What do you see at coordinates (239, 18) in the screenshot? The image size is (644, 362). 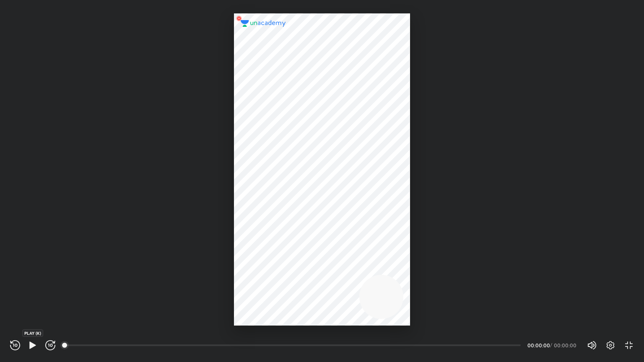 I see `img: wMgqJGBwKWe8AAAAABJRU5ErkJggg==` at bounding box center [239, 18].